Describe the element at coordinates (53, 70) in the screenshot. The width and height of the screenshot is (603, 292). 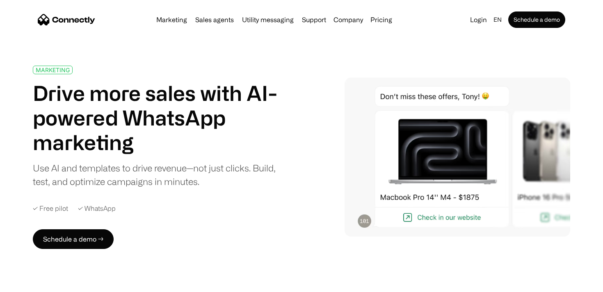
I see `div: MARKETING` at that location.